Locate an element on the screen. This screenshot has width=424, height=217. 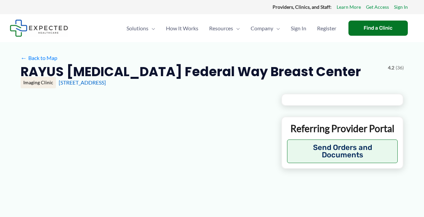
div: Find a Clinic is located at coordinates (378, 28).